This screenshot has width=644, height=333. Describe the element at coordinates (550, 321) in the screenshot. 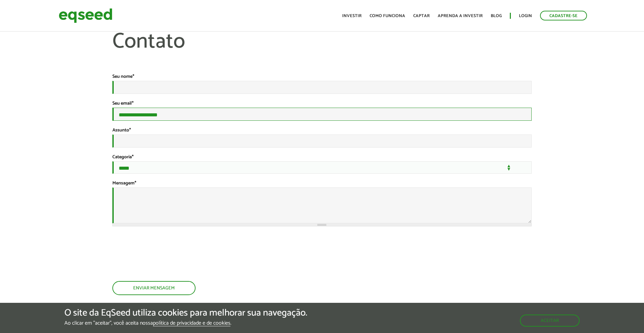

I see `button: Aceitar` at that location.